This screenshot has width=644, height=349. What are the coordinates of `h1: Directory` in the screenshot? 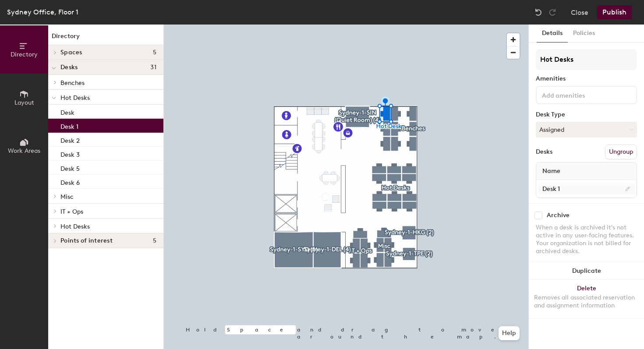 It's located at (106, 38).